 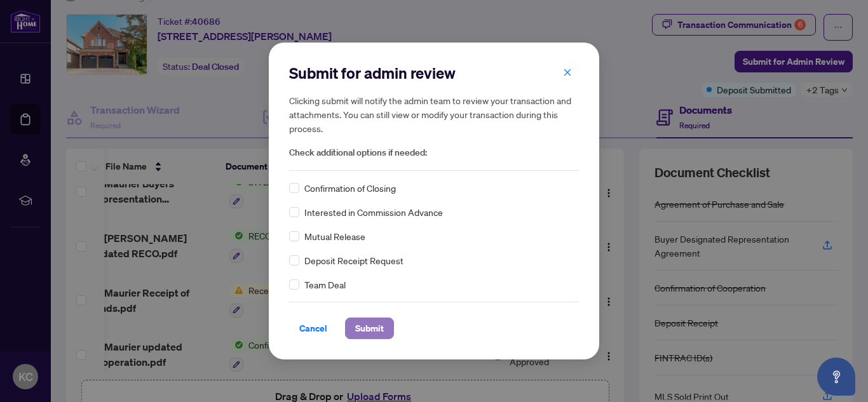 What do you see at coordinates (325, 285) in the screenshot?
I see `span: Team Deal` at bounding box center [325, 285].